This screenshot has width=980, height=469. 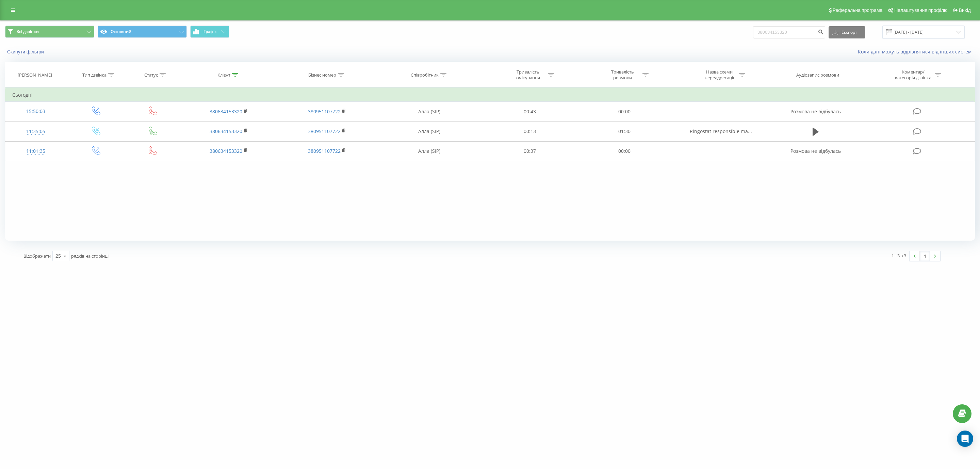 What do you see at coordinates (151, 75) in the screenshot?
I see `div: Статус` at bounding box center [151, 75].